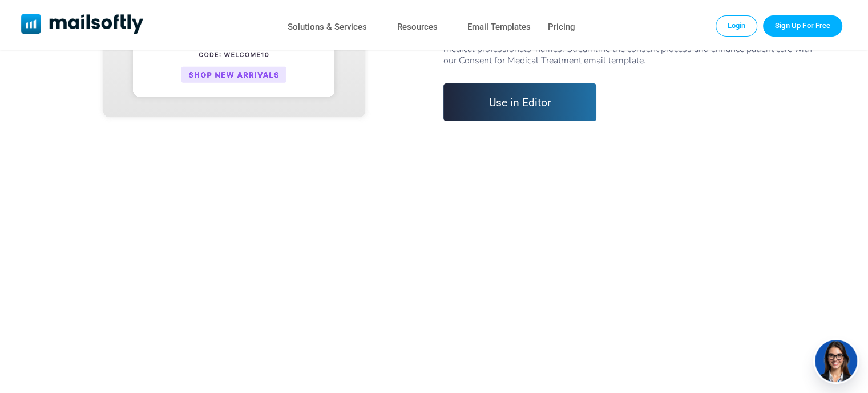 The image size is (868, 393). Describe the element at coordinates (327, 26) in the screenshot. I see `a: Solutions & Services` at that location.